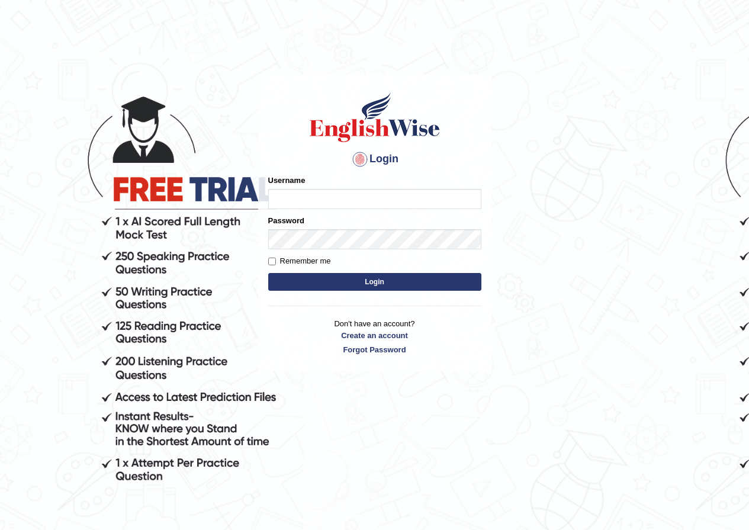 Image resolution: width=749 pixels, height=530 pixels. I want to click on img: Logo of English Wise sign in for intelligent practice with AI, so click(375, 117).